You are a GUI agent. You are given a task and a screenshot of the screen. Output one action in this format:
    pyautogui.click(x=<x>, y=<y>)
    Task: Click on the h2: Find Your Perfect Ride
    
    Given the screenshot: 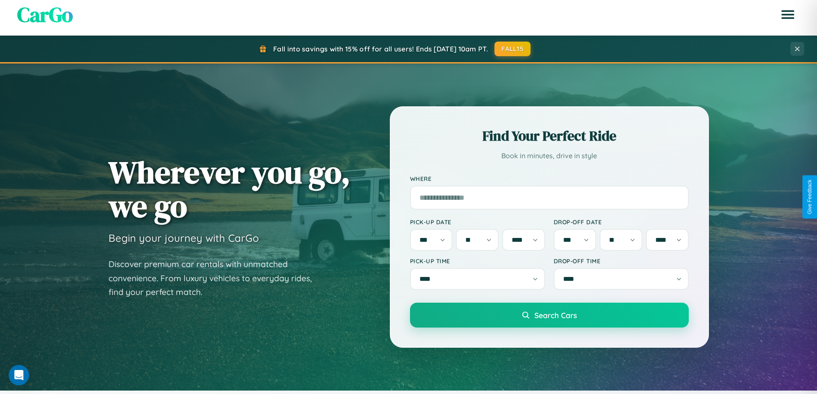 What is the action you would take?
    pyautogui.click(x=549, y=136)
    